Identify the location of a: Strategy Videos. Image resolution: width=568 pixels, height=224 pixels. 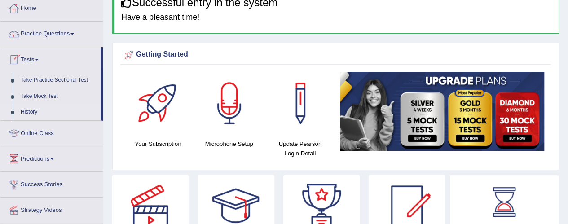
(52, 209).